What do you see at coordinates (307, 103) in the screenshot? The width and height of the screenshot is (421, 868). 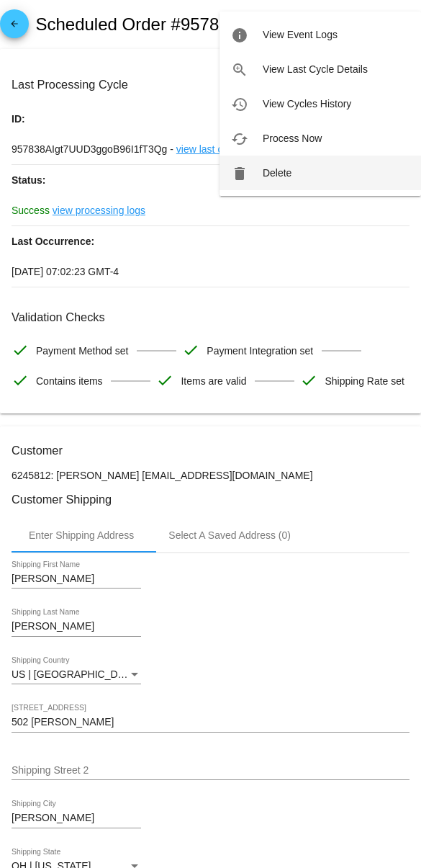 I see `span: View Cycles History` at bounding box center [307, 103].